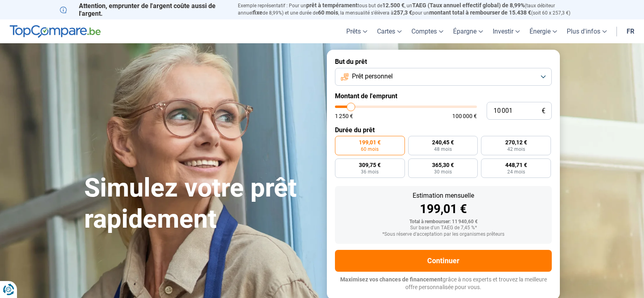 The width and height of the screenshot is (644, 298). What do you see at coordinates (443, 96) in the screenshot?
I see `label: Montant de l'emprunt` at bounding box center [443, 96].